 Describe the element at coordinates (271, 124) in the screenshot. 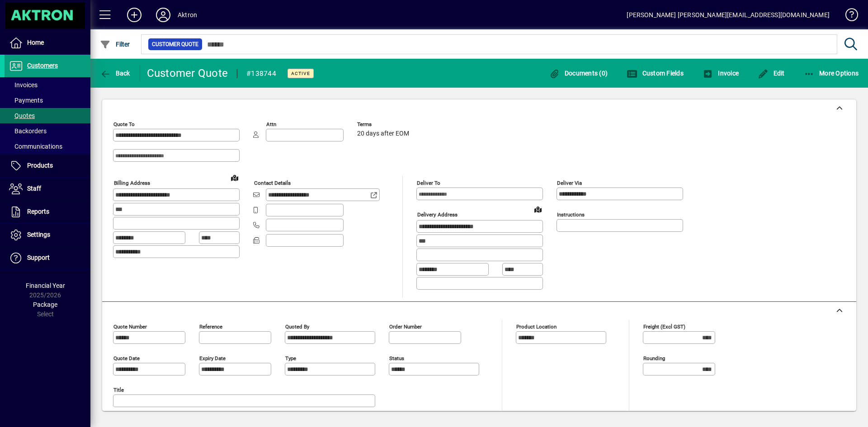

I see `mat-label: Attn` at that location.